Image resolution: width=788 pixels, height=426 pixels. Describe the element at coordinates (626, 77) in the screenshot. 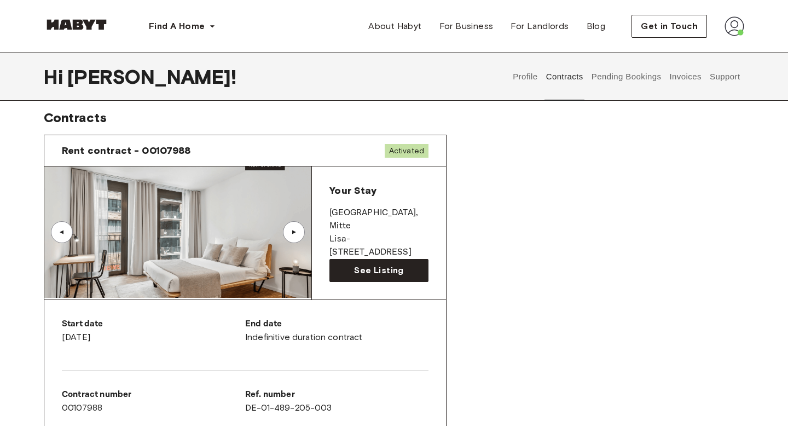

I see `button: Pending Bookings` at that location.